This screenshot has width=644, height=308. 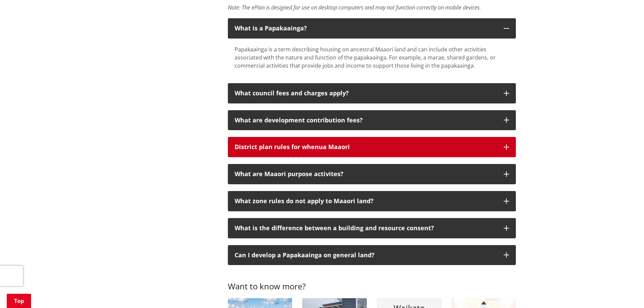 I want to click on button: Can I develop a Papakaainga on general land?, so click(x=372, y=255).